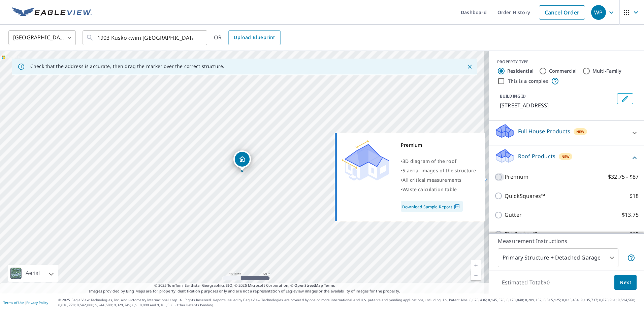 The image size is (644, 311). What do you see at coordinates (567, 133) in the screenshot?
I see `div: Full House ProductsNew` at bounding box center [567, 133].